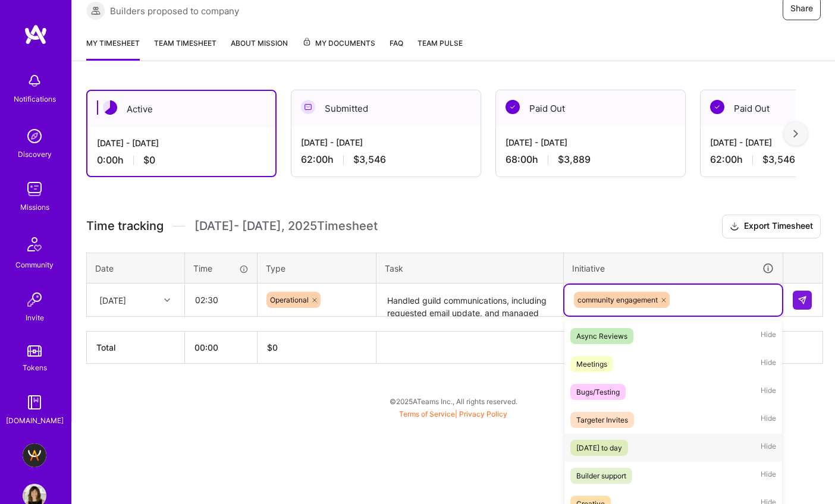  I want to click on div: 62:00 h, so click(386, 159).